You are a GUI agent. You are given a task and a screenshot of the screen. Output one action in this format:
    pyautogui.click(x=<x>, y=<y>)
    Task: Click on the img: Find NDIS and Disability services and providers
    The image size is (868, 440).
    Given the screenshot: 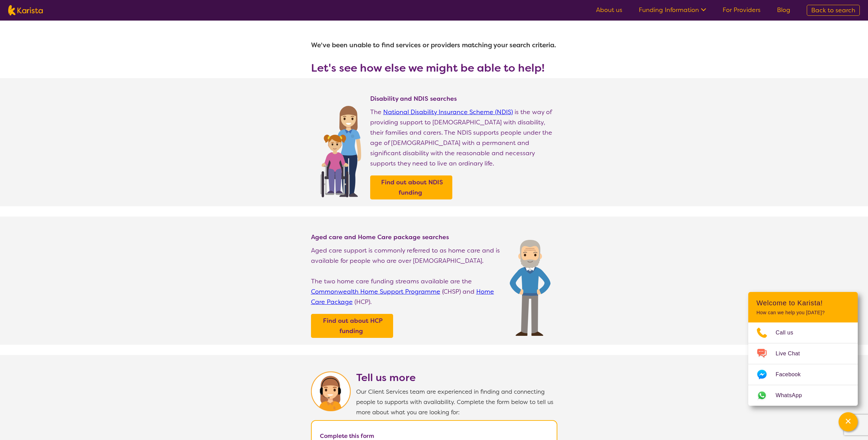 What is the action you would take?
    pyautogui.click(x=341, y=149)
    